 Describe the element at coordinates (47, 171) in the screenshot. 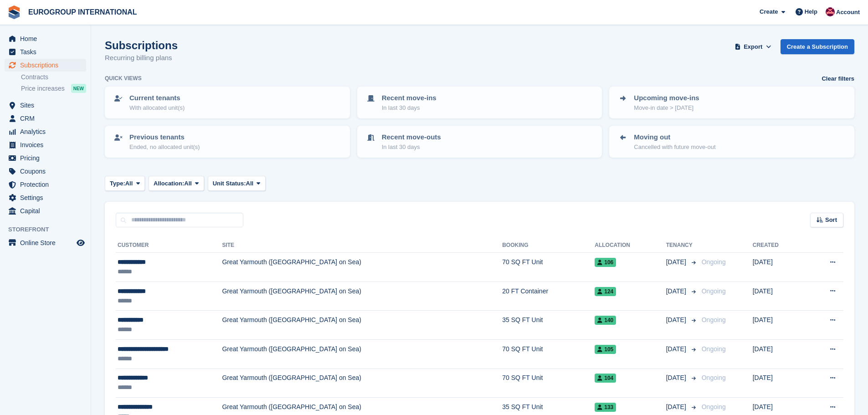

I see `span: Coupons` at that location.